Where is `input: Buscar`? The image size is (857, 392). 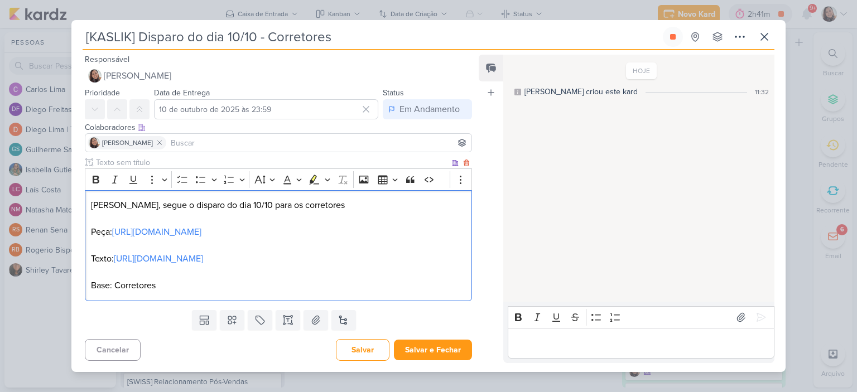
input: Buscar is located at coordinates (319, 143).